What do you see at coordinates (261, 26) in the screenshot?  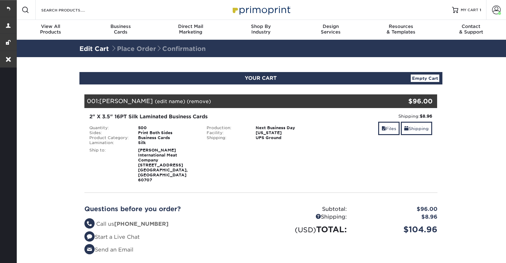 I see `span: Shop By` at bounding box center [261, 26].